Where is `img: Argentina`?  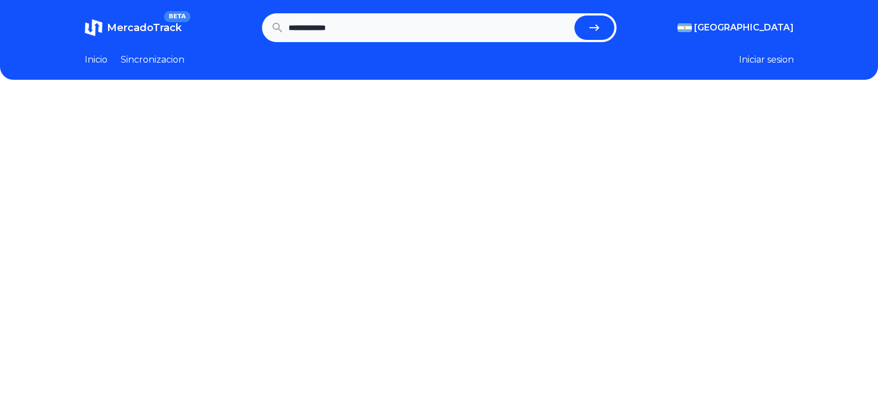 img: Argentina is located at coordinates (685, 28).